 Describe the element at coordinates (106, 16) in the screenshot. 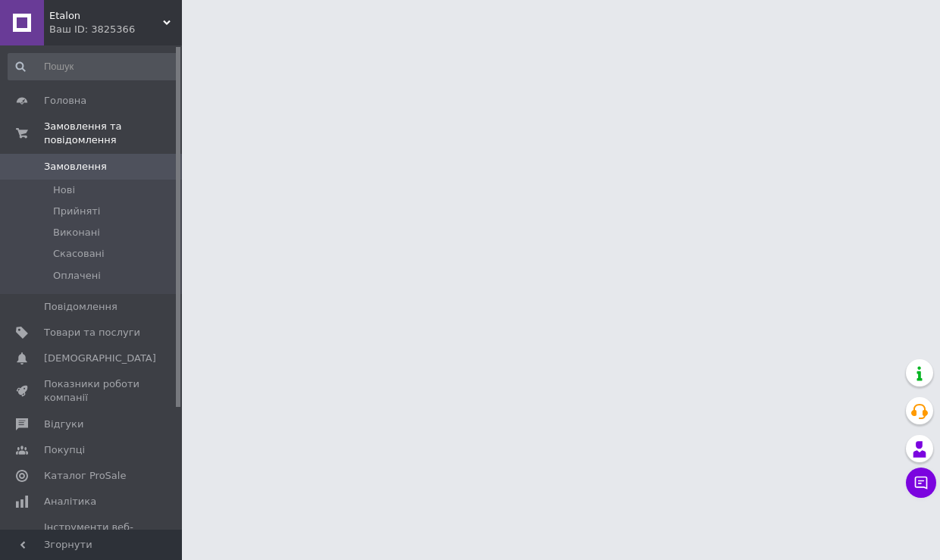

I see `span: Etalon` at that location.